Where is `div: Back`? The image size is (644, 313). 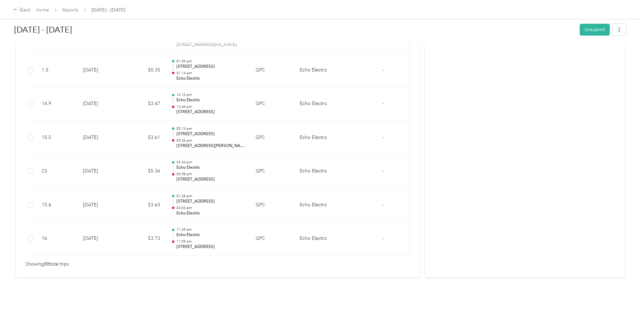
div: Back is located at coordinates (22, 10).